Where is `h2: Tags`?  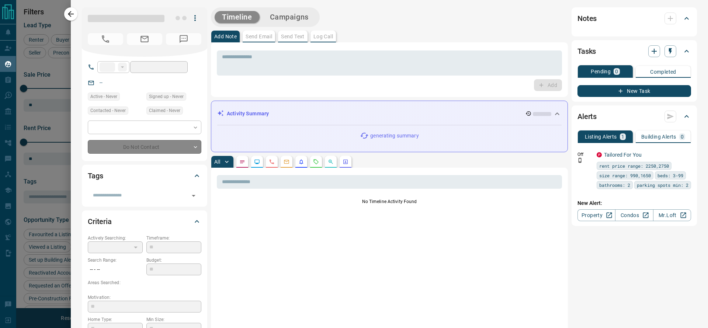 h2: Tags is located at coordinates (95, 176).